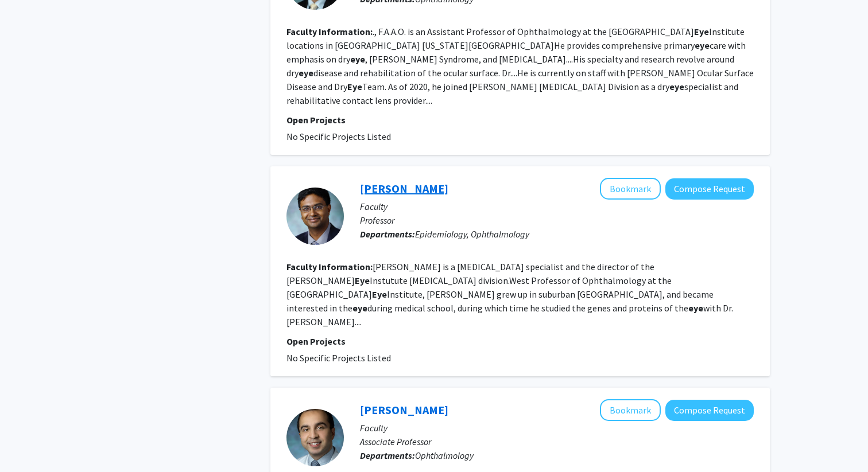  What do you see at coordinates (445, 456) in the screenshot?
I see `span: Ophthalmology` at bounding box center [445, 456].